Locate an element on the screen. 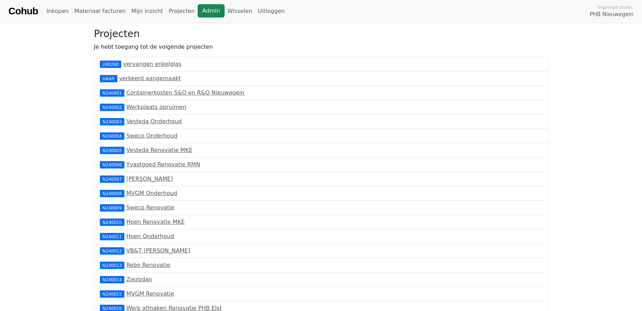 The width and height of the screenshot is (642, 311). a: Ziezodan is located at coordinates (139, 279).